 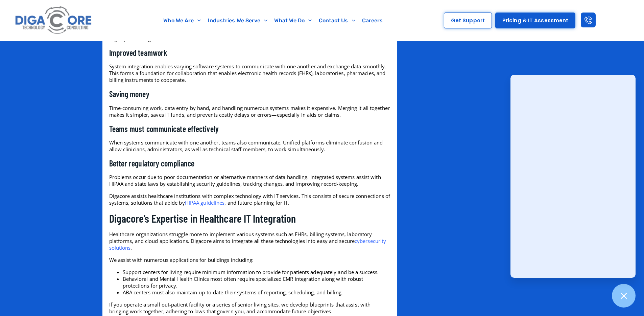 What do you see at coordinates (237, 21) in the screenshot?
I see `a: Industries We Serve` at bounding box center [237, 21].